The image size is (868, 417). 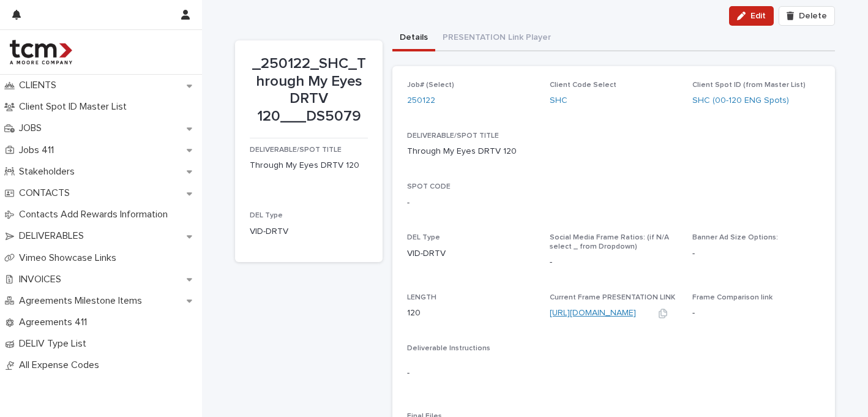 I want to click on span: SPOT CODE, so click(x=429, y=186).